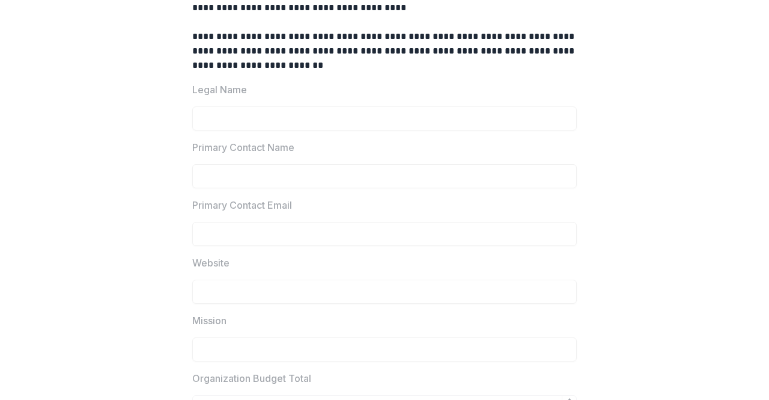  What do you see at coordinates (219, 90) in the screenshot?
I see `p: Legal Name` at bounding box center [219, 90].